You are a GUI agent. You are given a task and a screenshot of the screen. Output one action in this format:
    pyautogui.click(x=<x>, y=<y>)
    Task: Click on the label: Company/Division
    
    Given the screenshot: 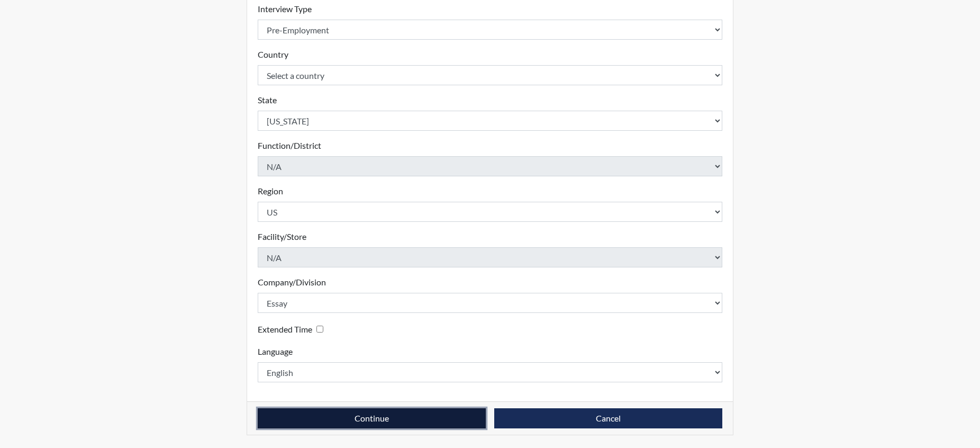 What is the action you would take?
    pyautogui.click(x=291, y=282)
    